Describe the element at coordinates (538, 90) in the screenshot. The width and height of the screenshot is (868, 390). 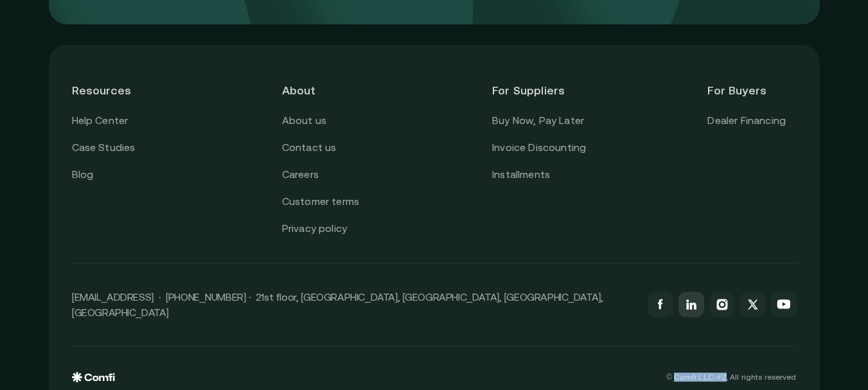
I see `header: For Suppliers` at that location.